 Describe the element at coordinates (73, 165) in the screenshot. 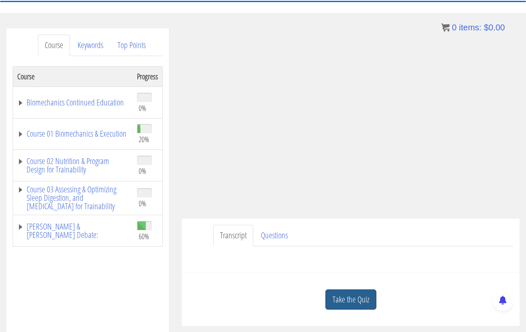

I see `a: Course 02 Nutrition & Program Design for Trainability` at that location.